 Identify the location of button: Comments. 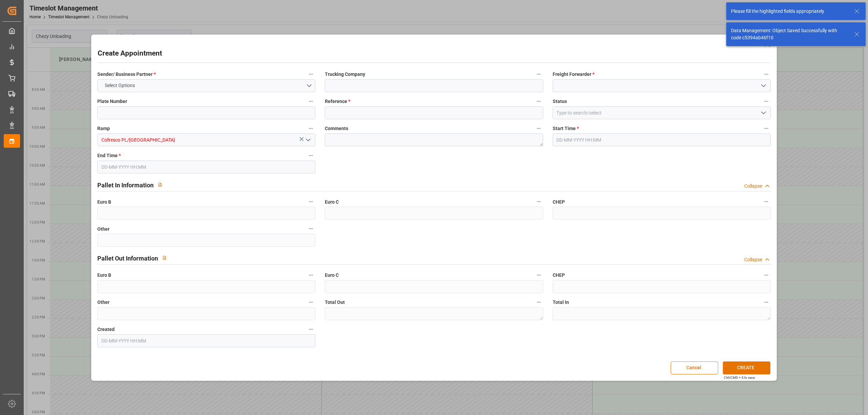
(539, 129).